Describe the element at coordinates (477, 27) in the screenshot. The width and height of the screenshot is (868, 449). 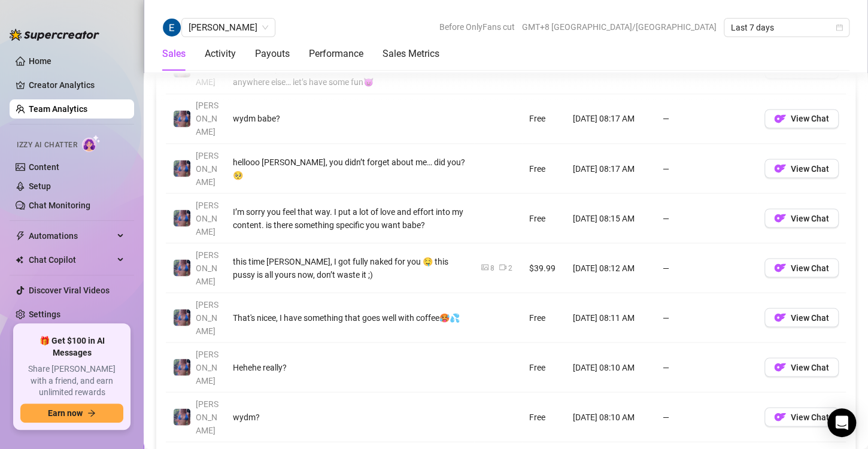
I see `span: Before OnlyFans cut` at that location.